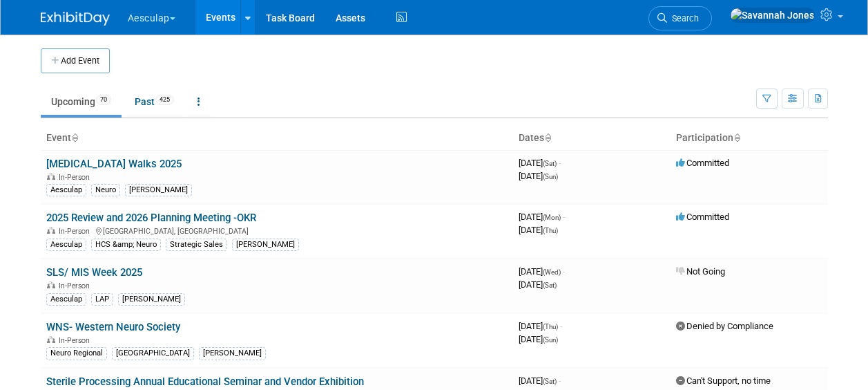 The image size is (868, 390). Describe the element at coordinates (592, 138) in the screenshot. I see `th: Dates` at that location.